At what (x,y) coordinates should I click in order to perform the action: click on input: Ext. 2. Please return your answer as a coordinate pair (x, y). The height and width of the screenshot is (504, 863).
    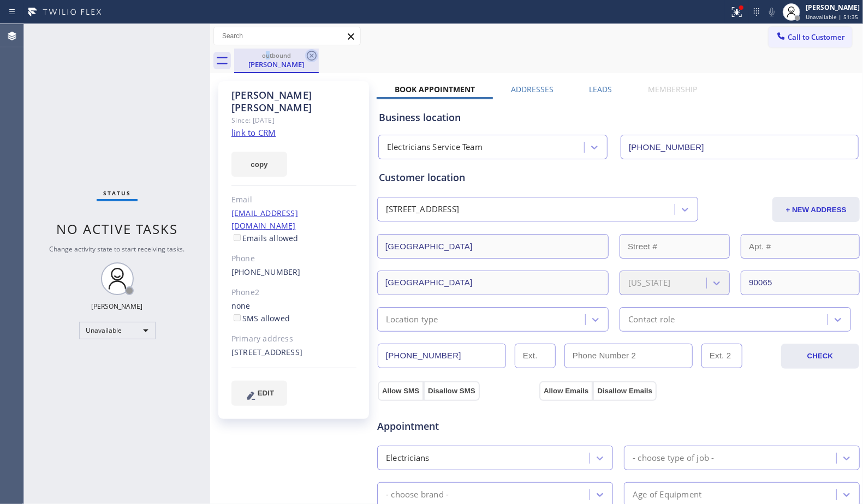
    Looking at the image, I should click on (722, 356).